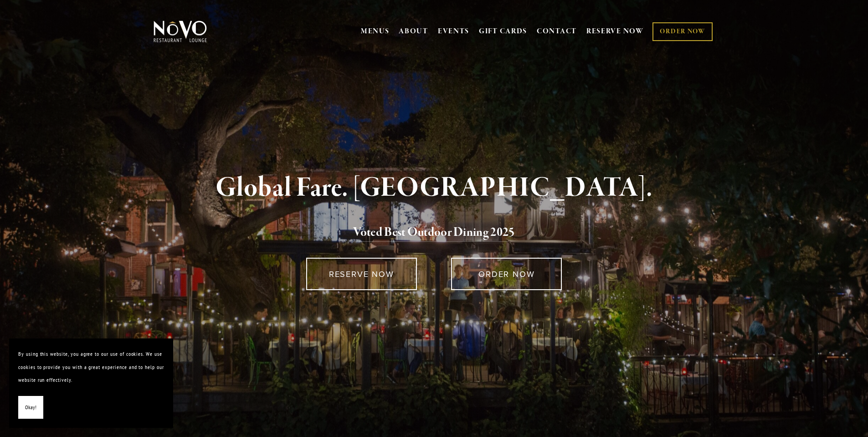 This screenshot has width=868, height=437. What do you see at coordinates (413, 32) in the screenshot?
I see `a: ABOUT` at bounding box center [413, 32].